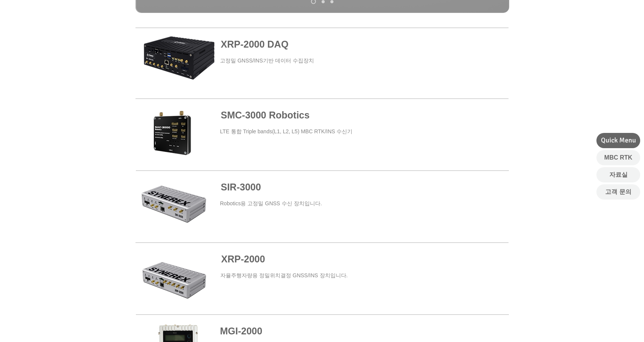 Image resolution: width=644 pixels, height=342 pixels. What do you see at coordinates (287, 131) in the screenshot?
I see `a: LTE 통합 Triple bands(L1, L2, L5) MBC RTK/INS 수신기` at bounding box center [287, 131].